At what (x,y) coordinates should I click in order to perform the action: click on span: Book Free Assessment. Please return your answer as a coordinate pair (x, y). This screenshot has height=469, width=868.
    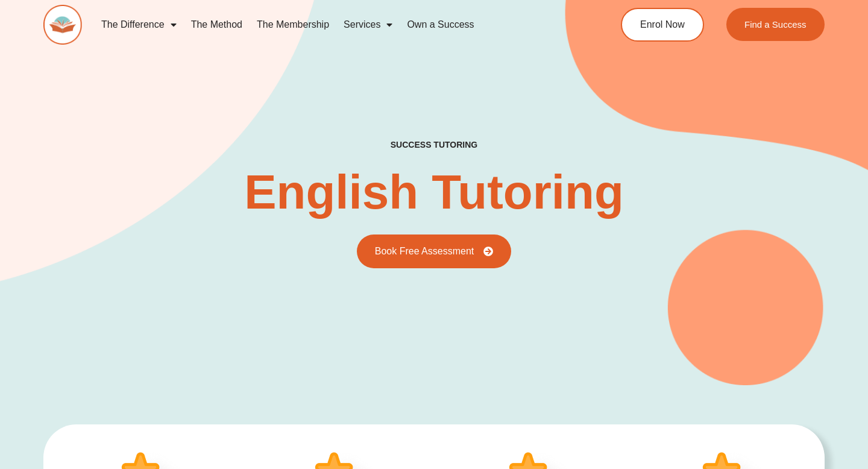
    Looking at the image, I should click on (425, 251).